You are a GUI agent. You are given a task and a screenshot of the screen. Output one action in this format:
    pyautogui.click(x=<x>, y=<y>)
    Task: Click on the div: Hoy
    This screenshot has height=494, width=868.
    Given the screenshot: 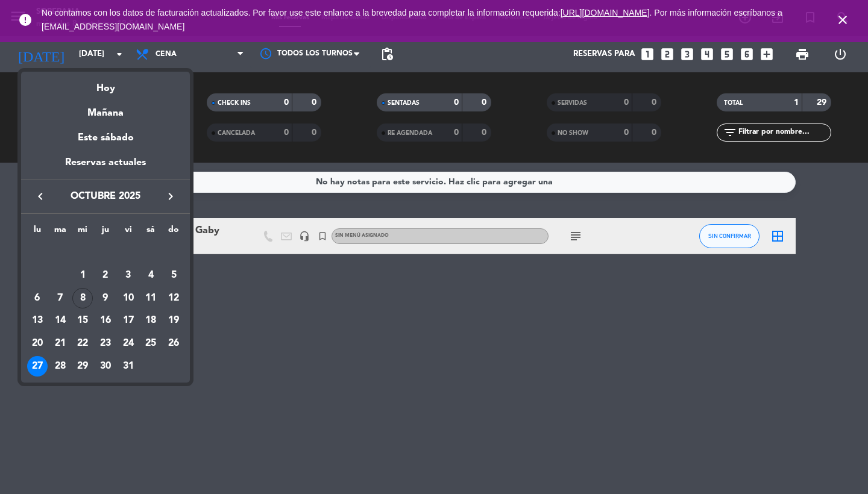 What is the action you would take?
    pyautogui.click(x=106, y=84)
    